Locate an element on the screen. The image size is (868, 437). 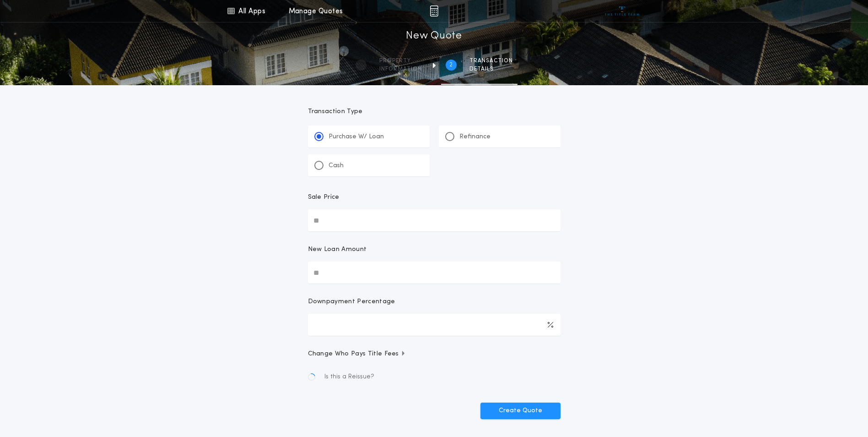
p: Downpayment Percentage is located at coordinates (351, 302).